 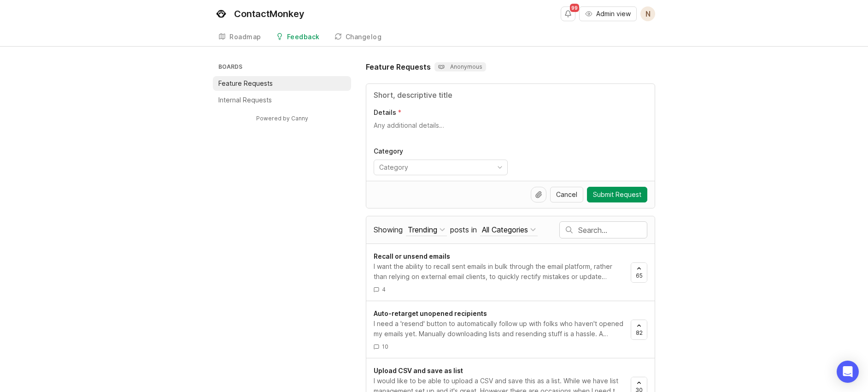 What do you see at coordinates (284, 68) in the screenshot?
I see `h3: Boards` at bounding box center [284, 68].